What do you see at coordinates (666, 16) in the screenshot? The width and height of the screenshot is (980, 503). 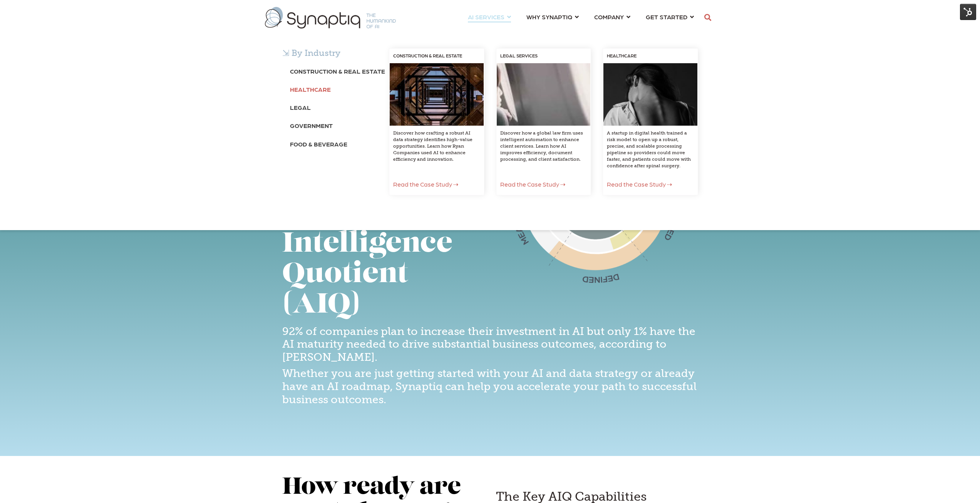 I see `span: GET STARTED` at bounding box center [666, 16].